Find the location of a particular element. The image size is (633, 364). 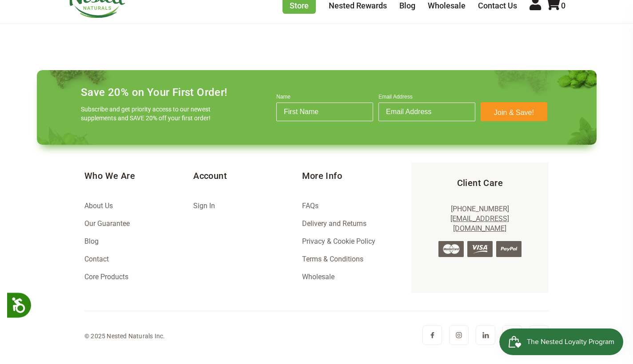

input: First Name is located at coordinates (325, 112).